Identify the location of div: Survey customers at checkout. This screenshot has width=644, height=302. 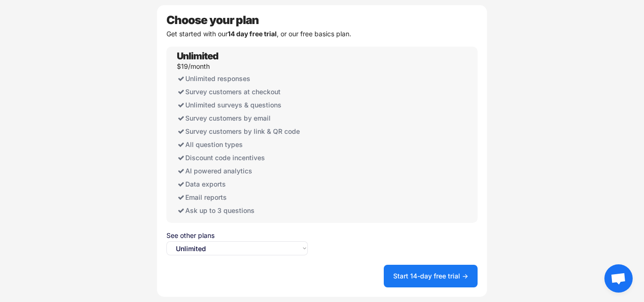
(242, 92).